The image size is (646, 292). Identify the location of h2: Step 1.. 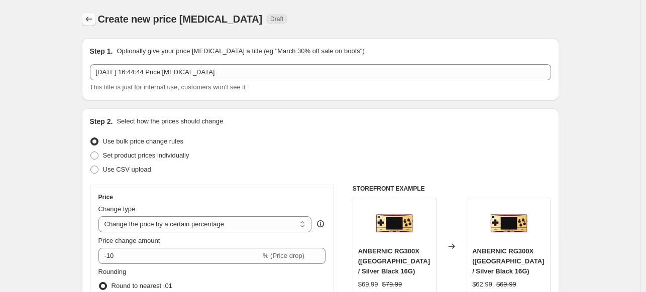
(101, 51).